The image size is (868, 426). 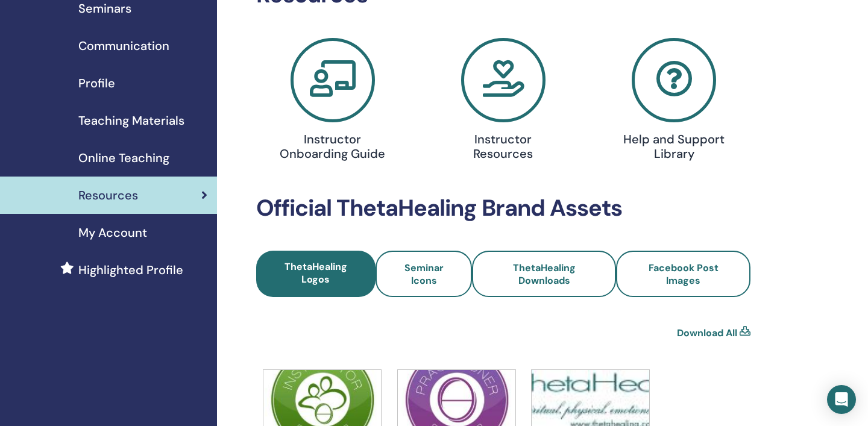 I want to click on h2: Official ThetaHealing Brand Assets, so click(x=503, y=208).